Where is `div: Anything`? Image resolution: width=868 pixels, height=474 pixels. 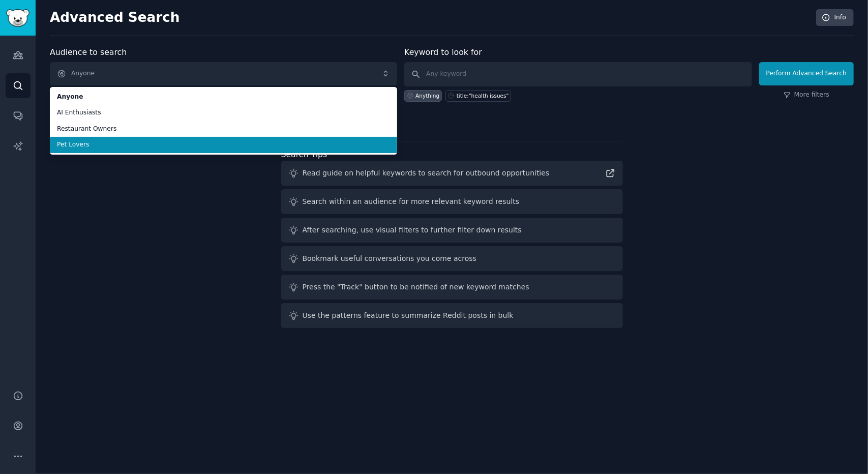 div: Anything is located at coordinates (428, 96).